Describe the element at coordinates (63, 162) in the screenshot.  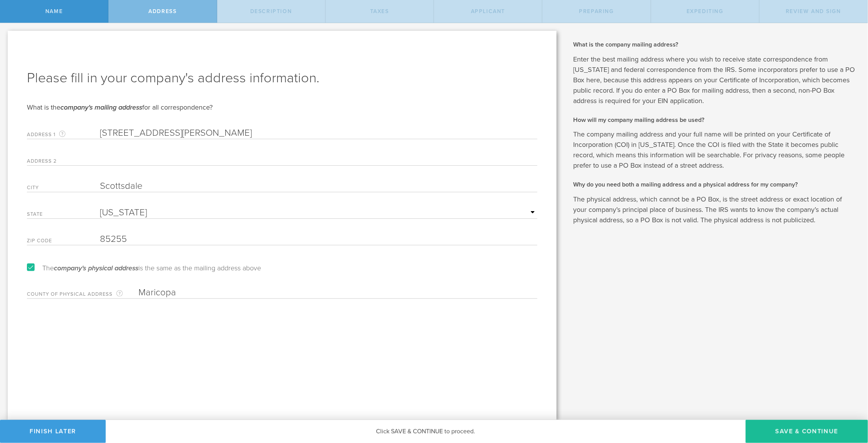
I see `label: Address 2` at that location.